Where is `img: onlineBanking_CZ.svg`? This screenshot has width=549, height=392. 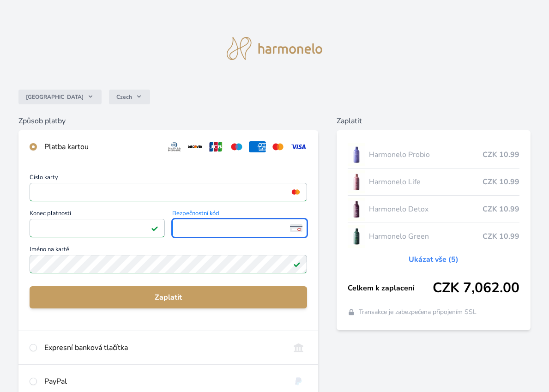
img: onlineBanking_CZ.svg is located at coordinates (299, 347).